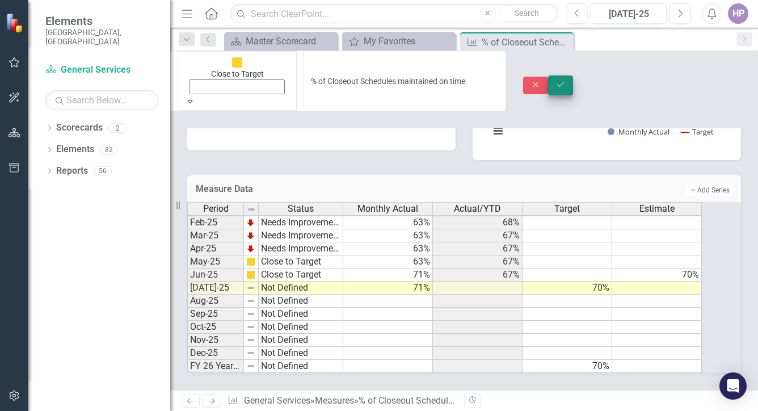 The image size is (758, 411). I want to click on button: Show Target, so click(698, 132).